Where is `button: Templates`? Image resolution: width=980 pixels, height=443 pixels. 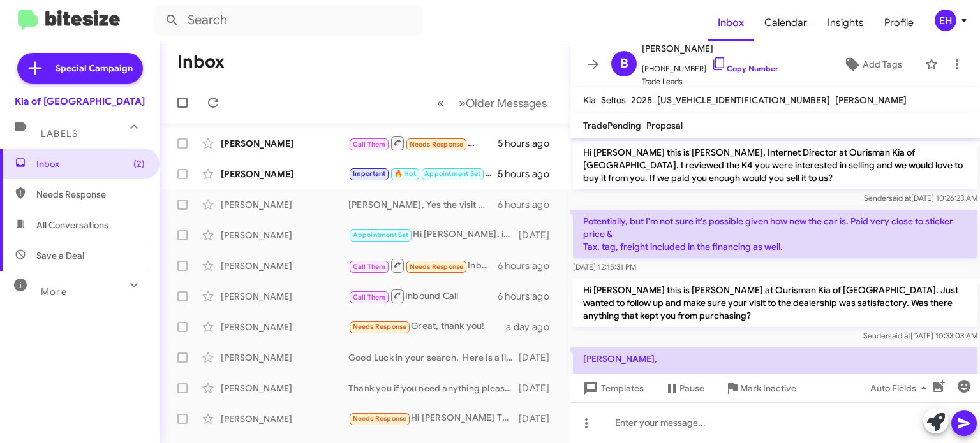 button: Templates is located at coordinates (612, 388).